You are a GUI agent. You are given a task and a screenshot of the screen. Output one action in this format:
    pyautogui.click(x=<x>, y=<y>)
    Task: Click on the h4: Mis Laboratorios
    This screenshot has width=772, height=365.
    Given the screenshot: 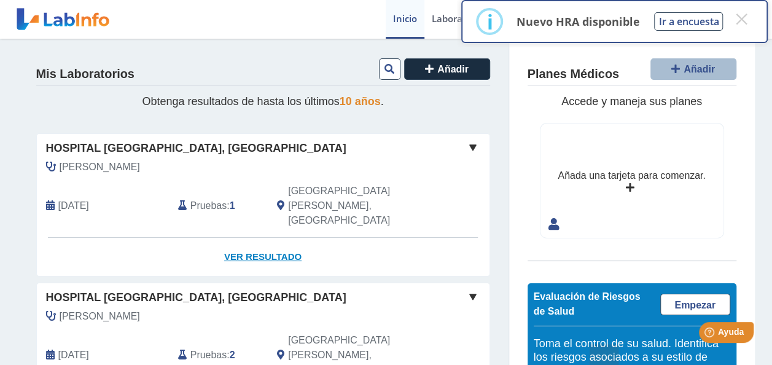 What is the action you would take?
    pyautogui.click(x=85, y=74)
    